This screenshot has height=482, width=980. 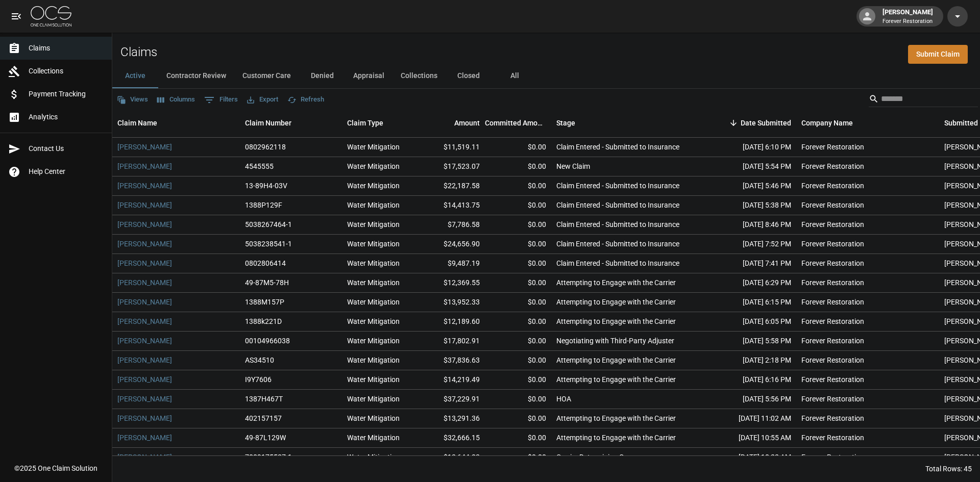 I want to click on button: Show filters, so click(x=221, y=100).